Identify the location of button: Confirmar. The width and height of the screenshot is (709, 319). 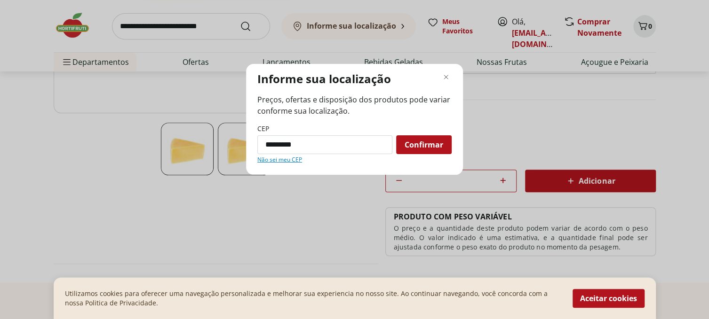
(424, 145).